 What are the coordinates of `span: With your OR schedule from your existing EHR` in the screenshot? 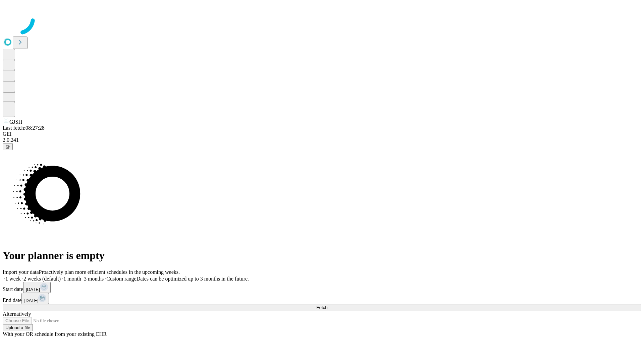 It's located at (55, 333).